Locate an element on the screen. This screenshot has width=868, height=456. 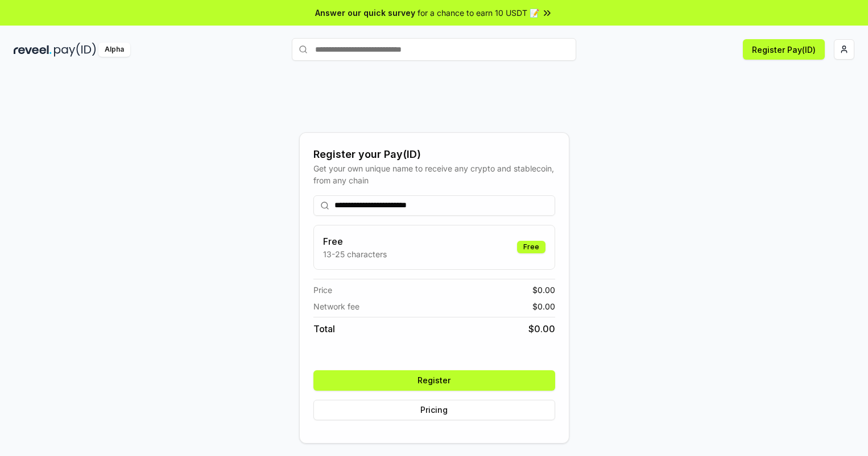
div: Register your Pay(ID) is located at coordinates (434, 155).